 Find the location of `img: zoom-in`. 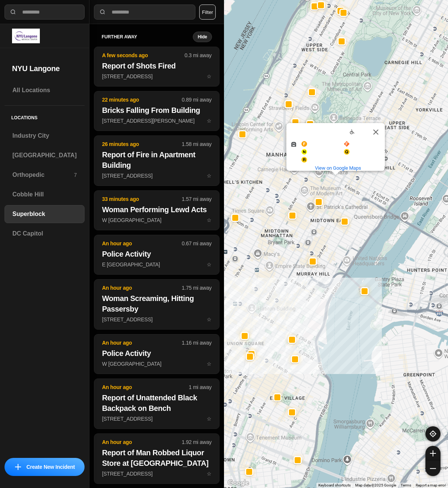

img: zoom-in is located at coordinates (433, 454).